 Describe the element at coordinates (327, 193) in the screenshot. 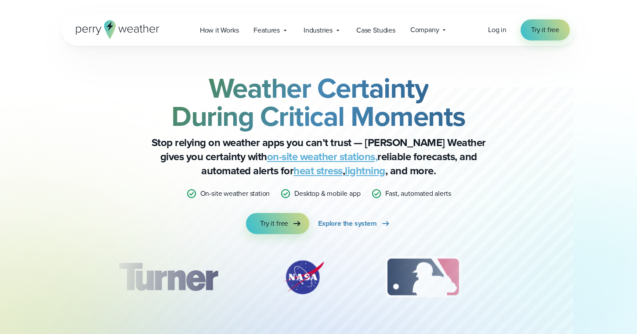

I see `p: Desktop & mobile app` at that location.